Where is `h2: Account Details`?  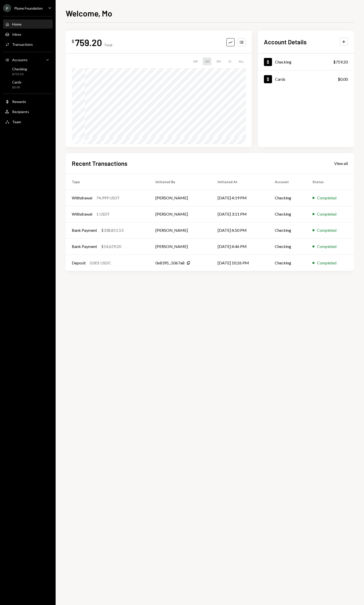 h2: Account Details is located at coordinates (285, 42).